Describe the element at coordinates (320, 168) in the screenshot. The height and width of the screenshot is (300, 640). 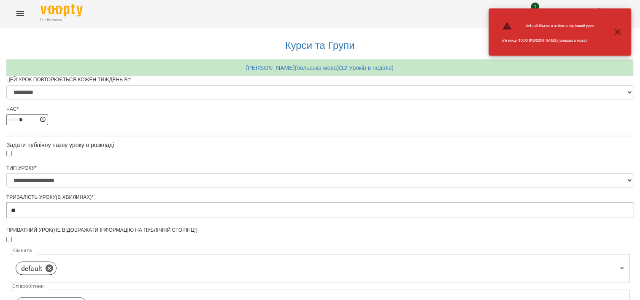
I see `div: Тип Уроку` at that location.